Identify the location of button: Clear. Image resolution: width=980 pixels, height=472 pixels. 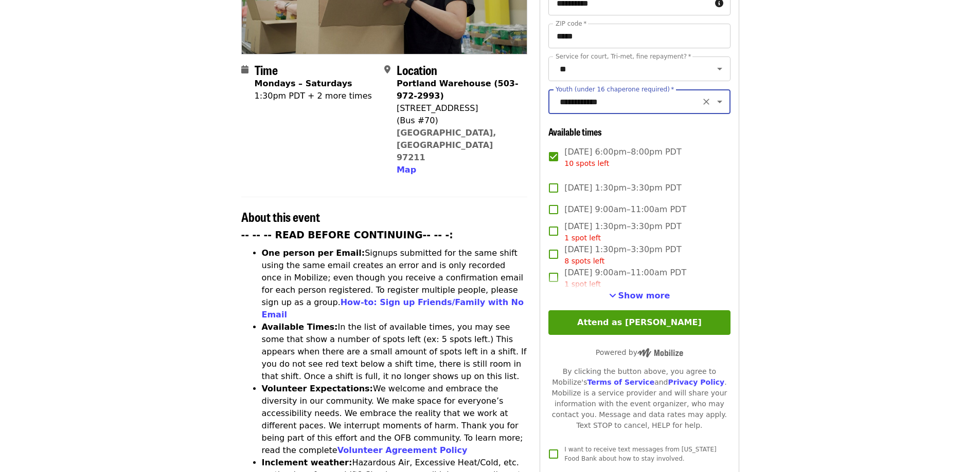
(706, 101).